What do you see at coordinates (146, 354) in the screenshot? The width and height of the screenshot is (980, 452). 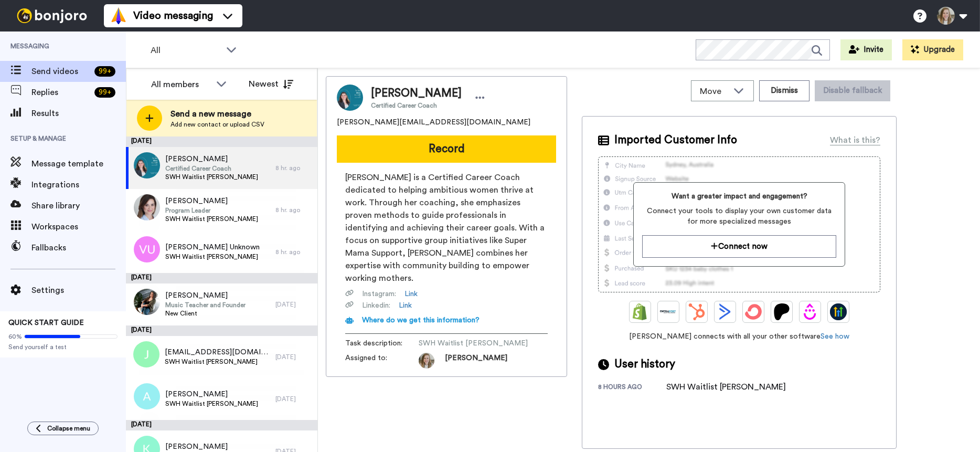 I see `img: j.png` at bounding box center [146, 354].